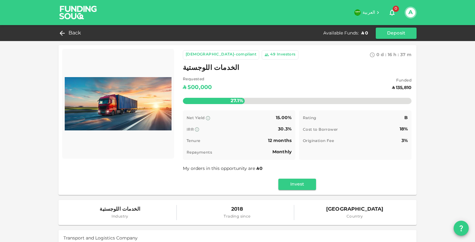  Describe the element at coordinates (357, 13) in the screenshot. I see `img: flag-sa.b9a346574cdc8950dd34b50780441f57.svg` at that location.